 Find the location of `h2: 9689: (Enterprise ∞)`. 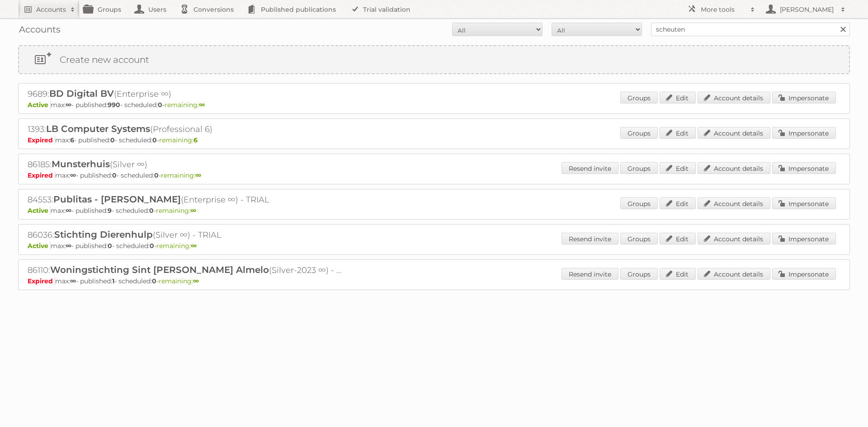

h2: 9689: (Enterprise ∞) is located at coordinates (186, 94).